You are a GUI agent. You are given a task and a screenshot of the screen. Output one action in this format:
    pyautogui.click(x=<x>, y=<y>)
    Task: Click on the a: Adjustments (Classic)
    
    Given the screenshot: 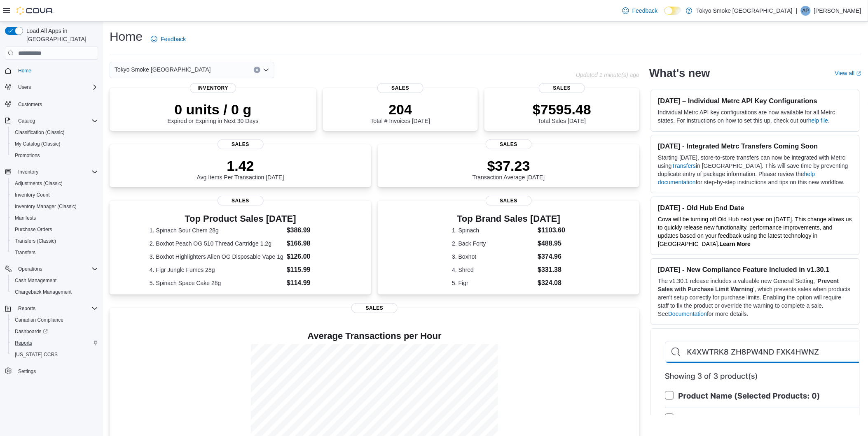 What is the action you would take?
    pyautogui.click(x=39, y=183)
    